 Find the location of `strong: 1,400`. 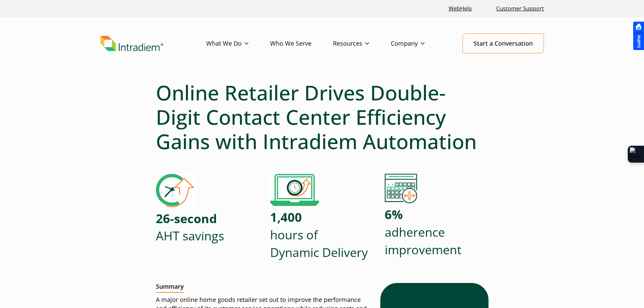

strong: 1,400 is located at coordinates (285, 217).